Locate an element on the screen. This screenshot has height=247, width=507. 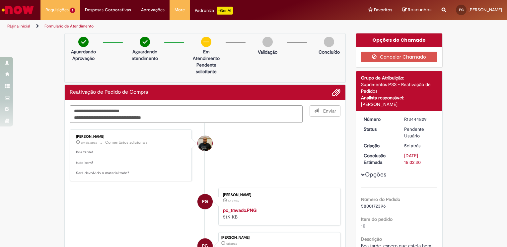
p: Concluído is located at coordinates (329, 52).